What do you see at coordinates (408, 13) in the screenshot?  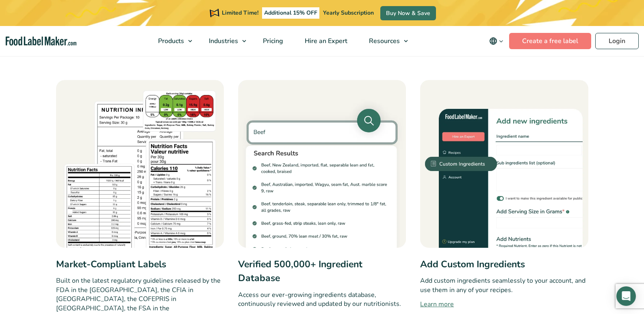 I see `a: Buy Now & Save` at bounding box center [408, 13].